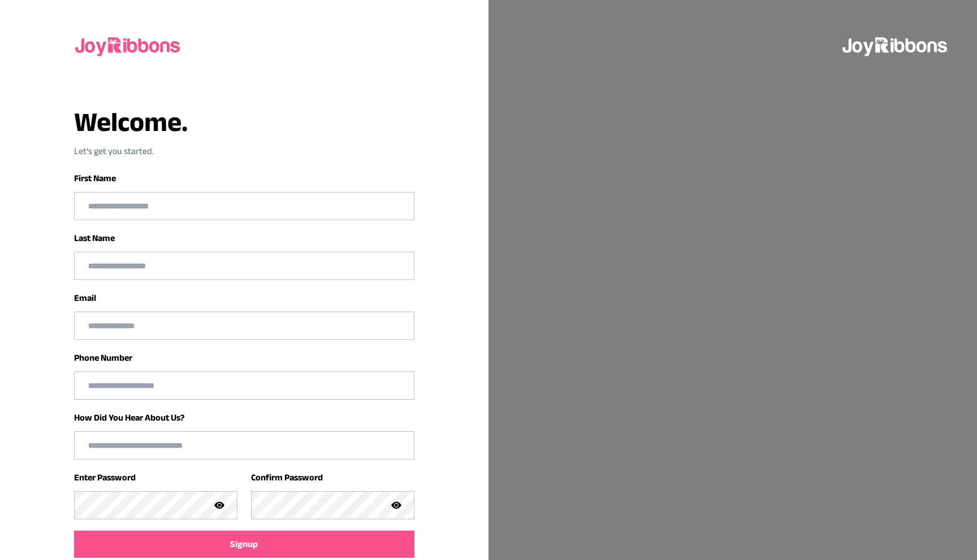 This screenshot has height=560, width=977. I want to click on label: Confirm Password, so click(287, 477).